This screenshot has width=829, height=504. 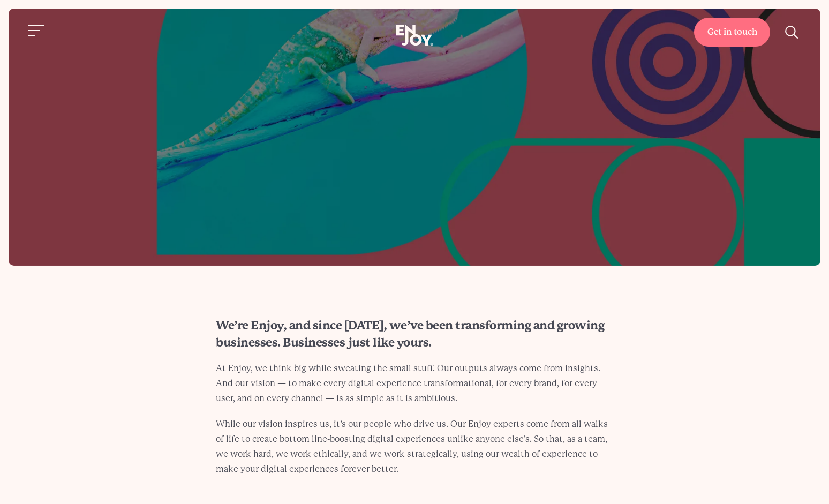 I want to click on button: Site navigation, so click(x=37, y=30).